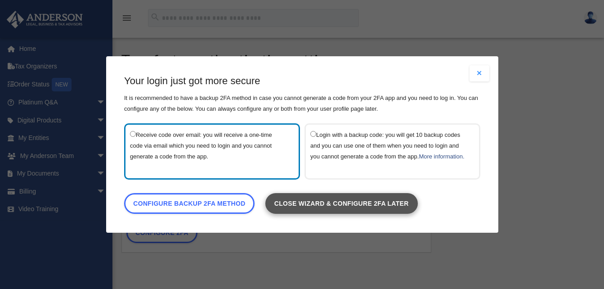 The width and height of the screenshot is (604, 289). I want to click on h3: Your login just got more secure, so click(302, 81).